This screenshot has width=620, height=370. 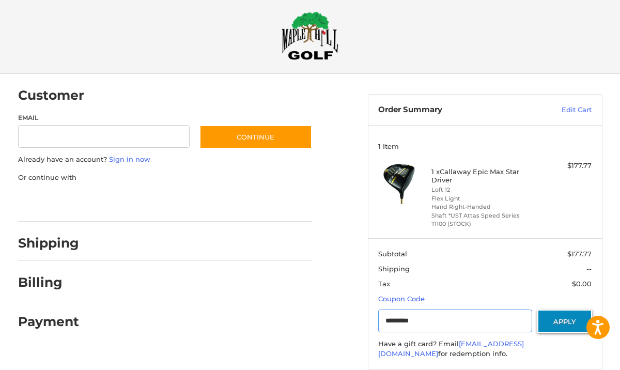 I want to click on a: Sign in now, so click(x=130, y=159).